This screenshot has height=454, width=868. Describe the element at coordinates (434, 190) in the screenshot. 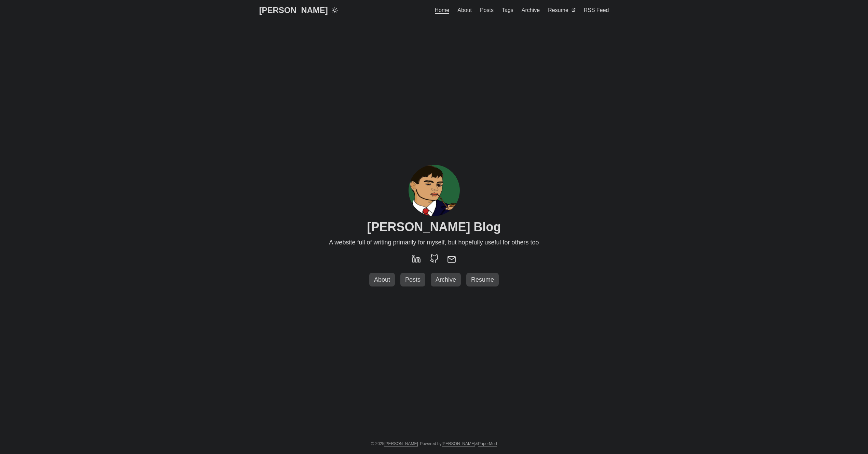

I see `img: profile image` at that location.